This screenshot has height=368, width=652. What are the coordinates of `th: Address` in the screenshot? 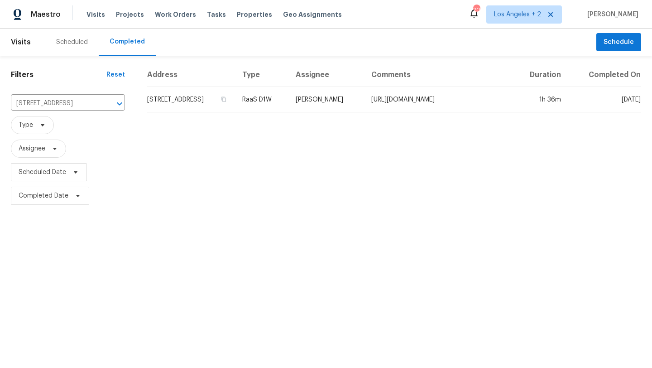 It's located at (191, 75).